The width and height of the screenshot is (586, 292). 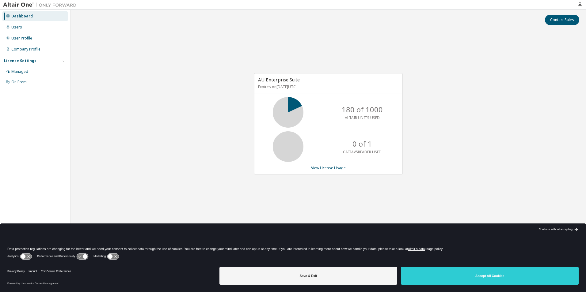 I want to click on p: 180 of 1000, so click(x=362, y=110).